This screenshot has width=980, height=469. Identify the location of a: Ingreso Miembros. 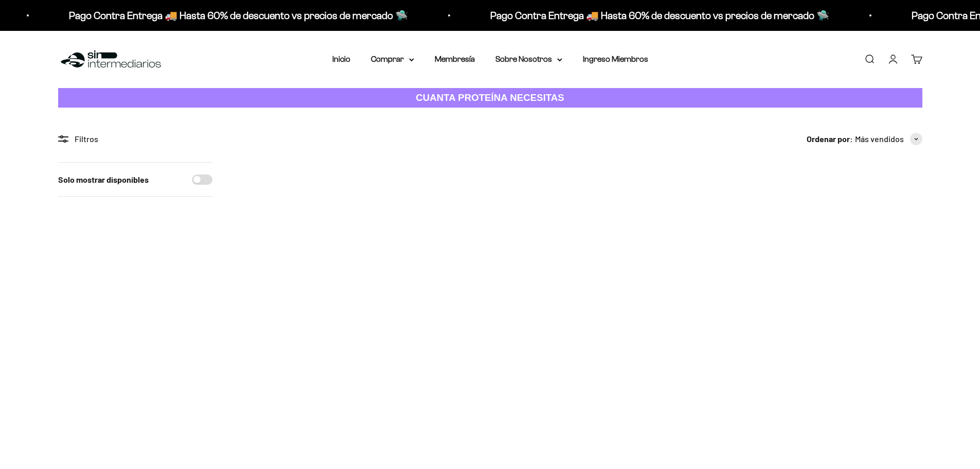
(616, 59).